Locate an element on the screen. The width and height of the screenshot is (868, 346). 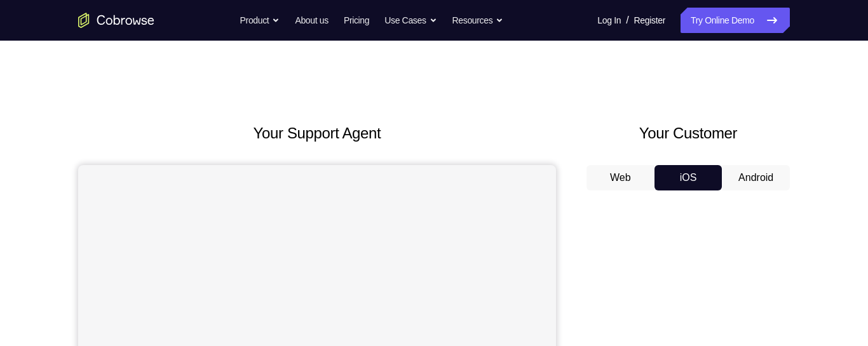
a: Register is located at coordinates (650, 20).